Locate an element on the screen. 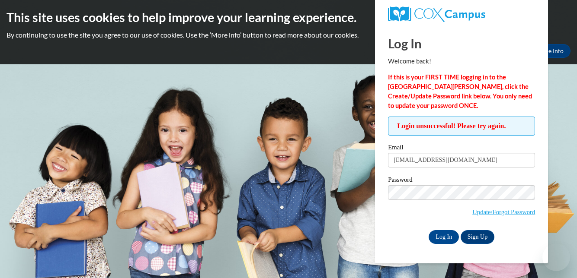 The image size is (577, 278). a: Sign Up is located at coordinates (477, 237).